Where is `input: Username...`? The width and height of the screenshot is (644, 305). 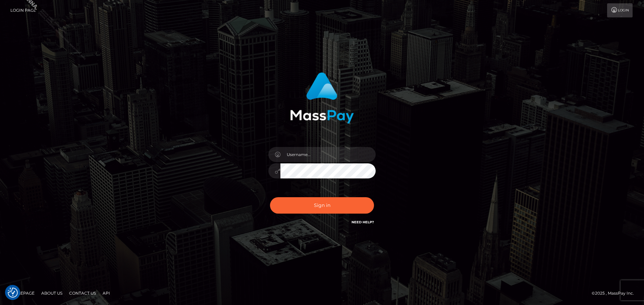
input: Username... is located at coordinates (328, 155).